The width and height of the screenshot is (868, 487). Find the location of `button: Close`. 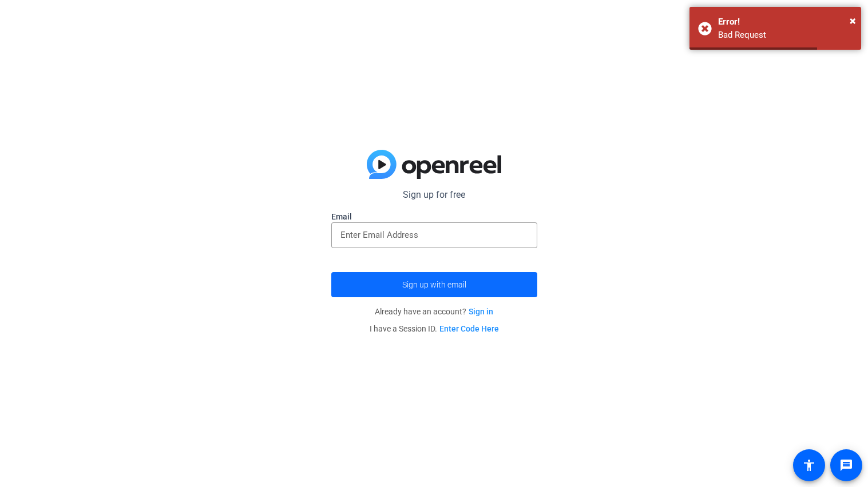

button: Close is located at coordinates (852, 20).